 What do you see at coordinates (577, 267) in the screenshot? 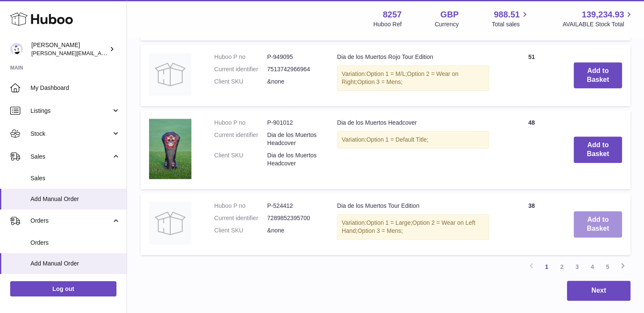
I see `a: 3` at bounding box center [577, 267].